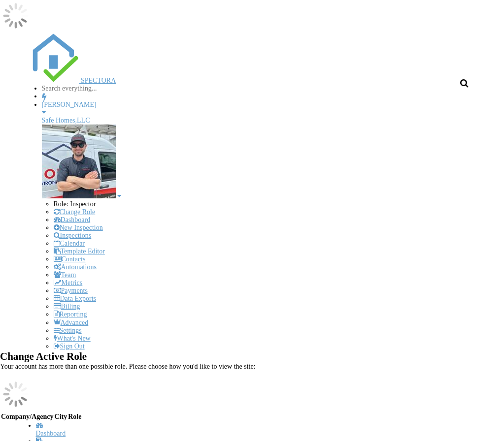 This screenshot has height=441, width=503. Describe the element at coordinates (27, 417) in the screenshot. I see `th: Company/Agency` at that location.